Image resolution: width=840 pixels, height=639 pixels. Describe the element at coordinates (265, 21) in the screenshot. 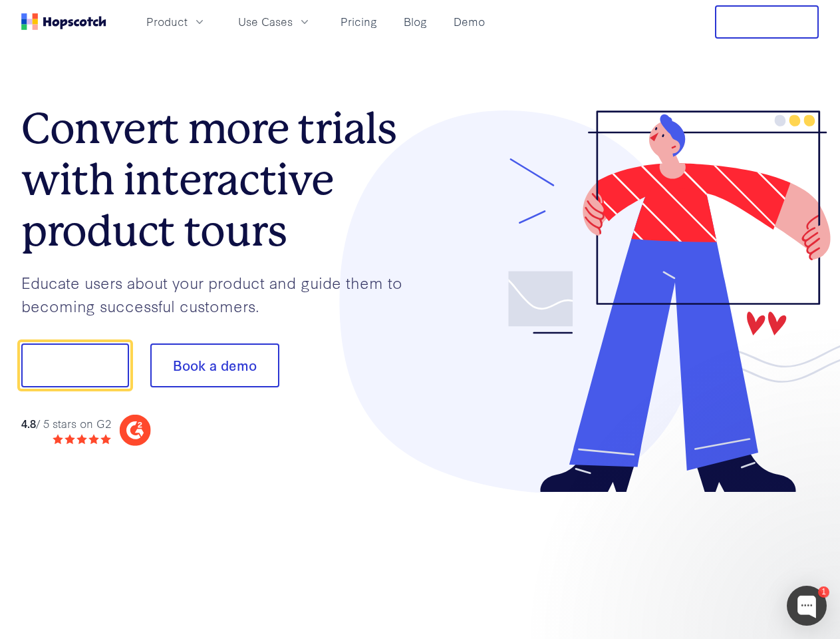

I see `span: Use Cases` at that location.